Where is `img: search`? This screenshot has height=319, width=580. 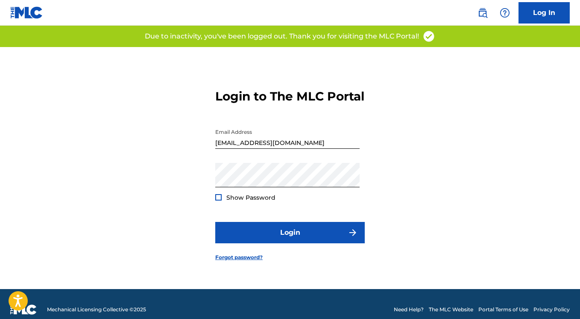 img: search is located at coordinates (483, 13).